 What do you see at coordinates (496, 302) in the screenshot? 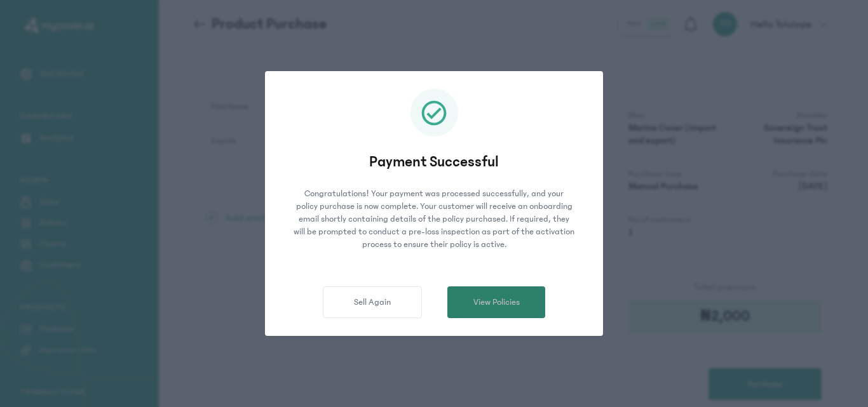
I see `span: View Policies` at bounding box center [496, 302].